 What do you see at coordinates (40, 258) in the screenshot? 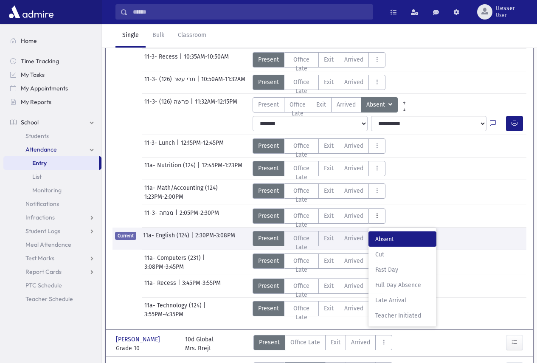
I see `span: Test Marks` at bounding box center [40, 258].